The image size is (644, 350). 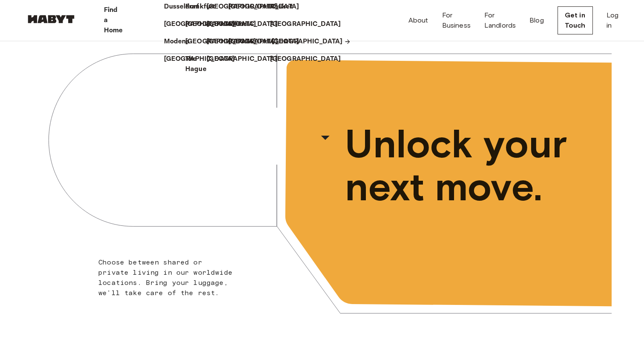 What do you see at coordinates (186, 7) in the screenshot?
I see `a: Dusseldorf` at bounding box center [186, 7].